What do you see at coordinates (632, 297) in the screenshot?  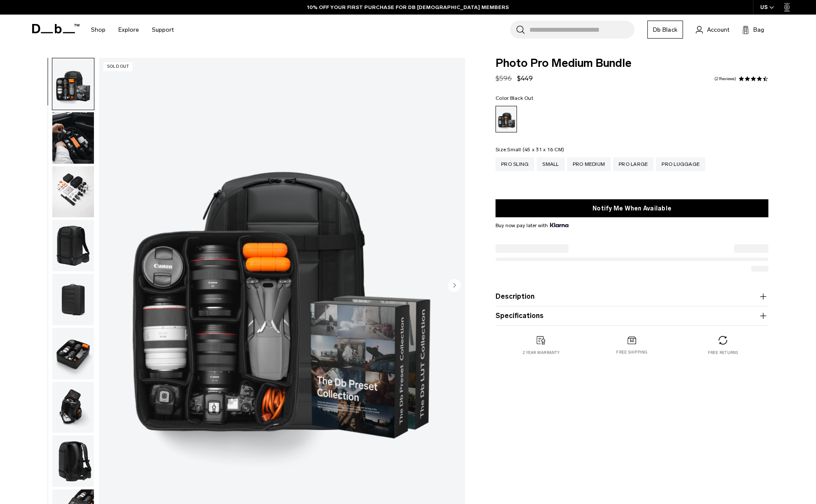 I see `button: Description` at bounding box center [632, 297].